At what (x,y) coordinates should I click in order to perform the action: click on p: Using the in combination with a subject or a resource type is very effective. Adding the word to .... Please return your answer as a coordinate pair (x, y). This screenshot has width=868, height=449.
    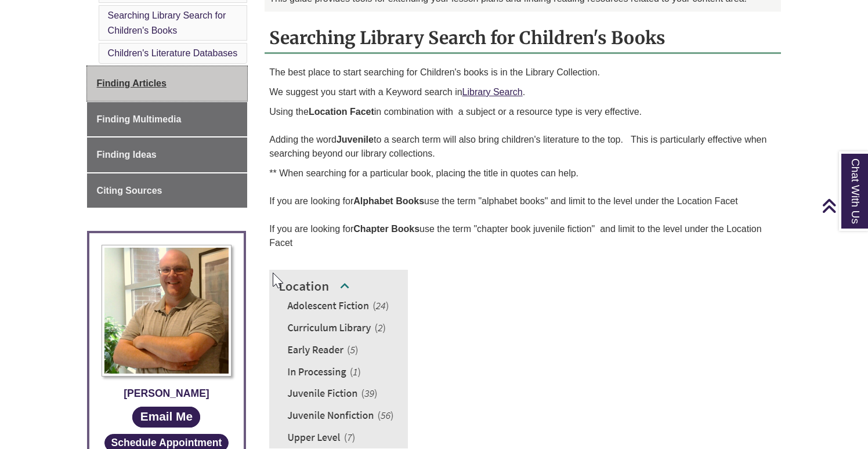
    Looking at the image, I should click on (523, 133).